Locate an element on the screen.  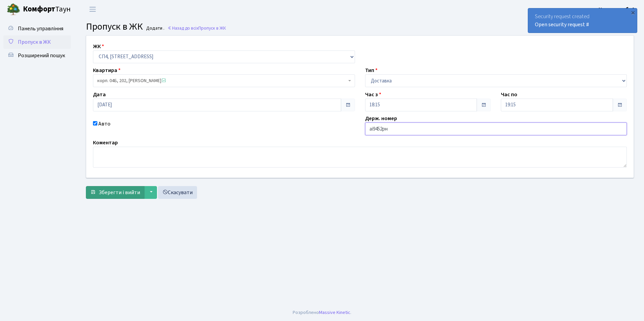
a: Розширений пошук is located at coordinates (37, 55).